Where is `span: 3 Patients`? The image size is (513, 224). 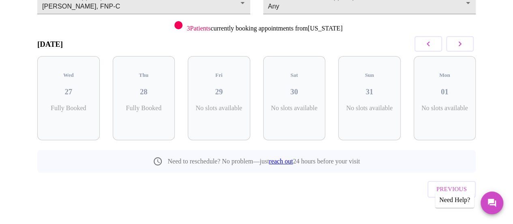 span: 3 Patients is located at coordinates (198, 28).